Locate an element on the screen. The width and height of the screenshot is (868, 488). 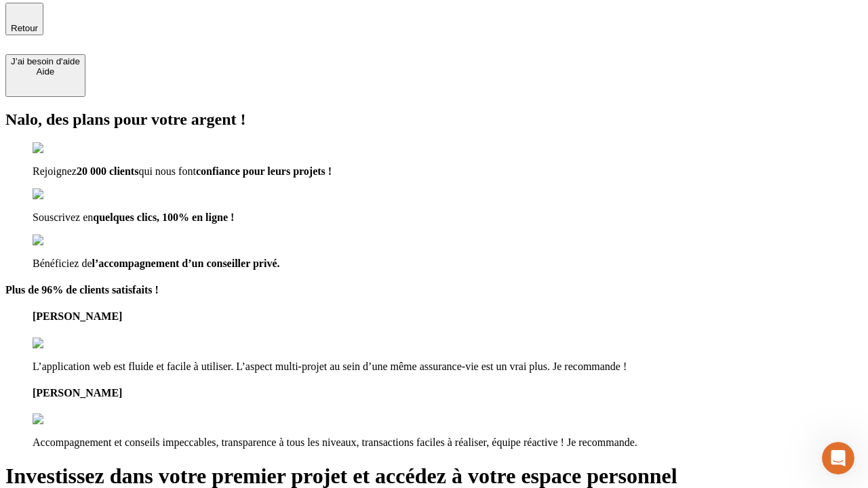
button: J’ai besoin d'aideAide is located at coordinates (46, 75).